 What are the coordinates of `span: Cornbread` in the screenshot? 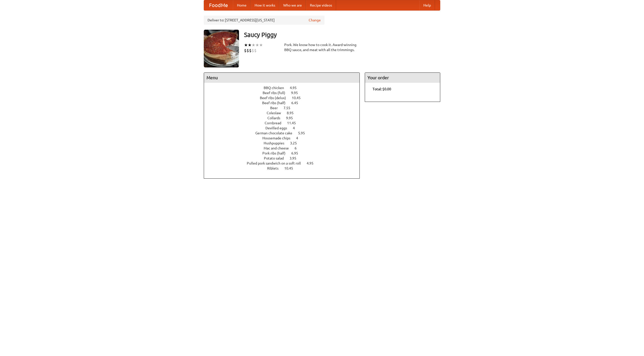 It's located at (275, 123).